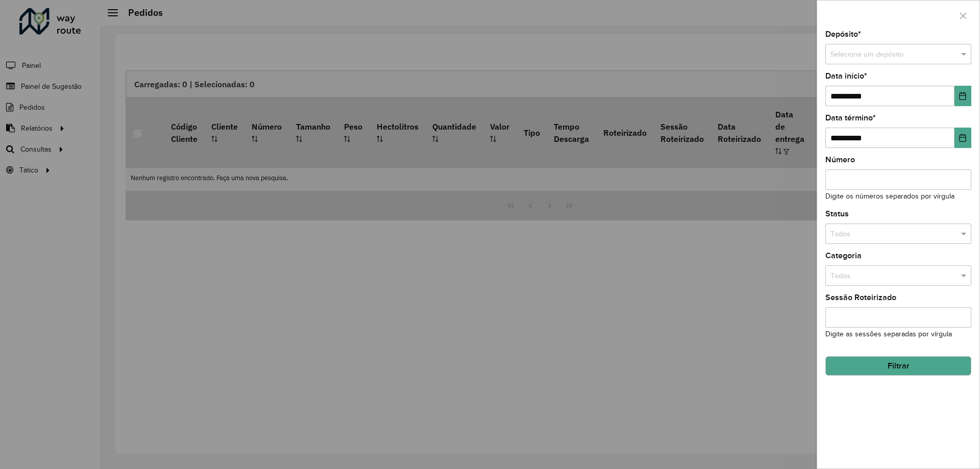 This screenshot has height=469, width=980. I want to click on label: Status, so click(837, 214).